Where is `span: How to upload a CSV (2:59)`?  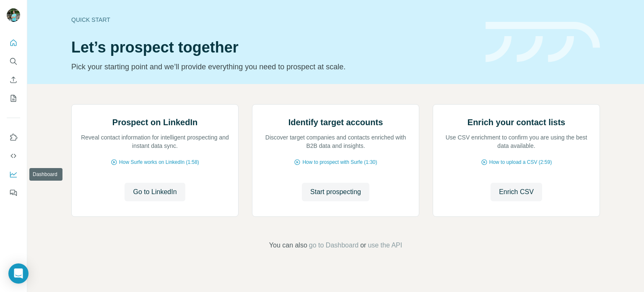
span: How to upload a CSV (2:59) is located at coordinates (520, 162).